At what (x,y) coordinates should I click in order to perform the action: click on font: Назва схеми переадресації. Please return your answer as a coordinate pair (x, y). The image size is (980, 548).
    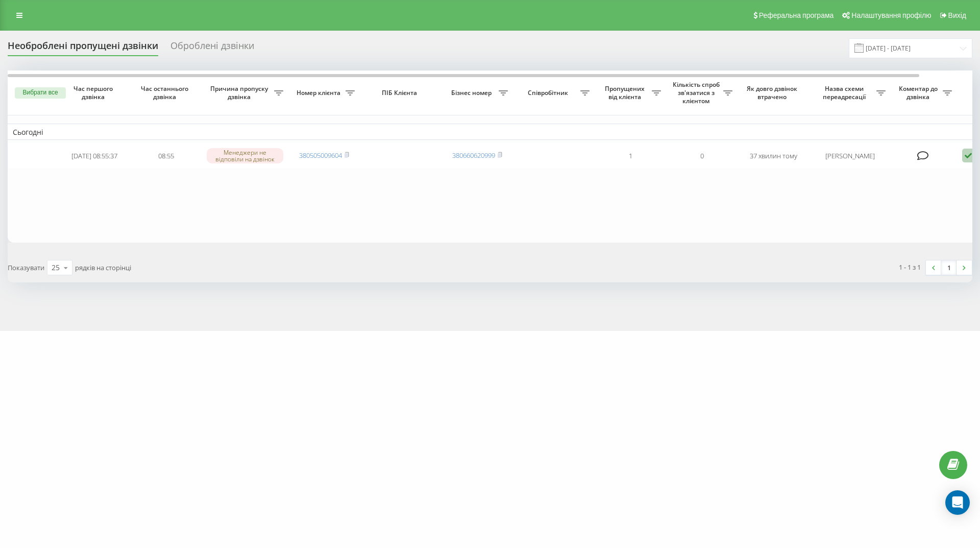
    Looking at the image, I should click on (844, 92).